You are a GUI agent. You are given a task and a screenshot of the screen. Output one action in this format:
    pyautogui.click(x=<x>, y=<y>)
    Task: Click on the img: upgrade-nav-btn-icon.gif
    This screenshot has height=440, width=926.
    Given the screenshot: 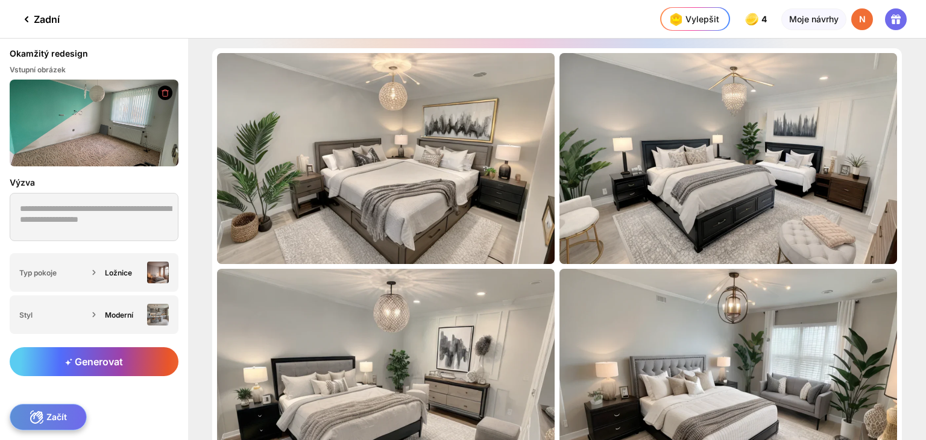 What is the action you would take?
    pyautogui.click(x=676, y=19)
    